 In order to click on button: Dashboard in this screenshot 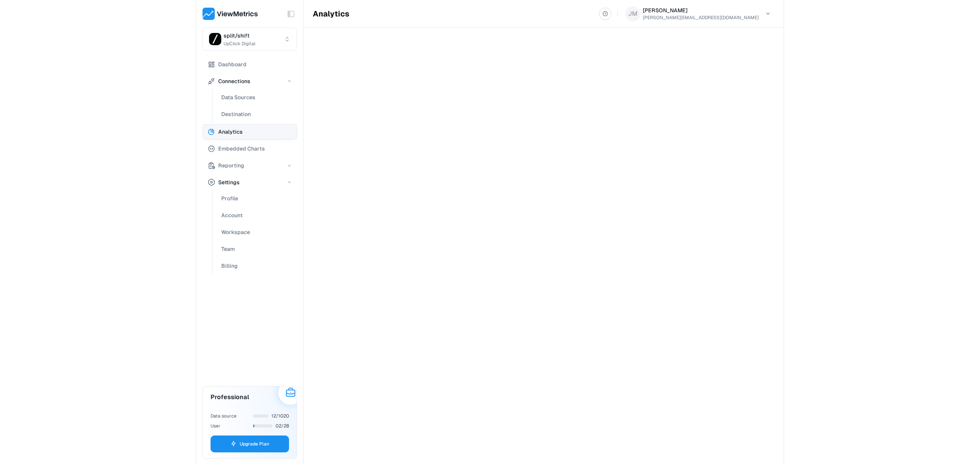, I will do `click(249, 65)`.